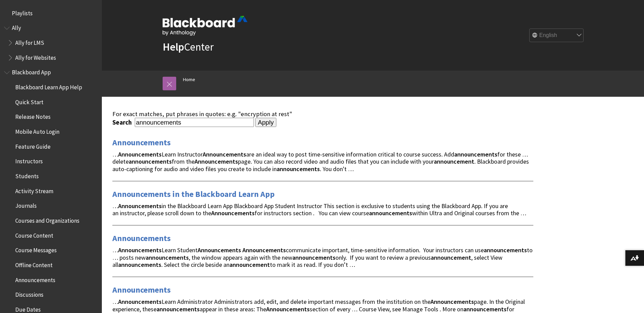  What do you see at coordinates (319, 209) in the screenshot?
I see `span: … in the Blackboard Learn App Blackboard App Student Instructor This section is exclusive to stud...` at bounding box center [319, 209].